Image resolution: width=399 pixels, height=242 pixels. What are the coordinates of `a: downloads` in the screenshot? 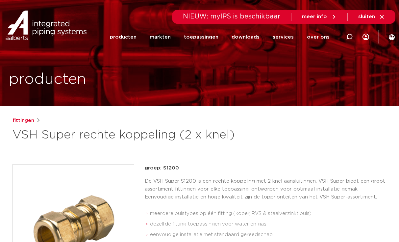 It's located at (246, 37).